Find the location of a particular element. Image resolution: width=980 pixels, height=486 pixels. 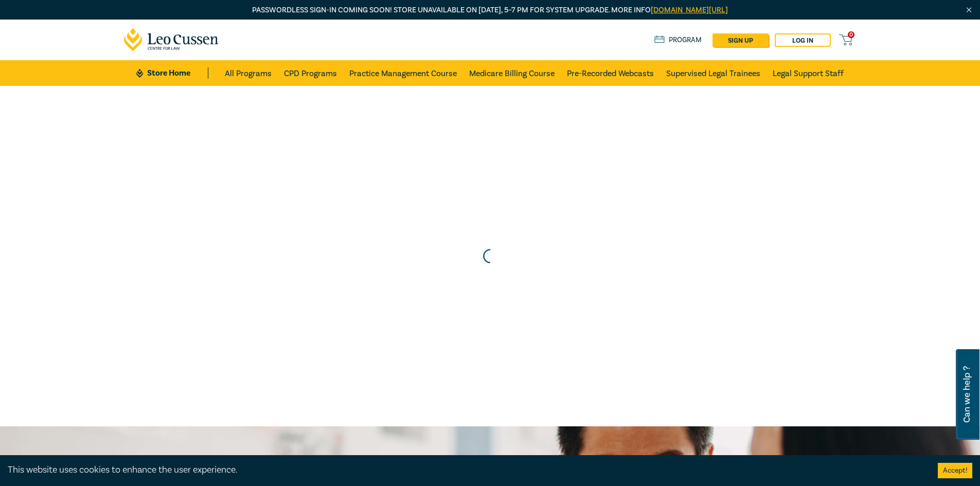

a: Practice Management Course is located at coordinates (402, 73).